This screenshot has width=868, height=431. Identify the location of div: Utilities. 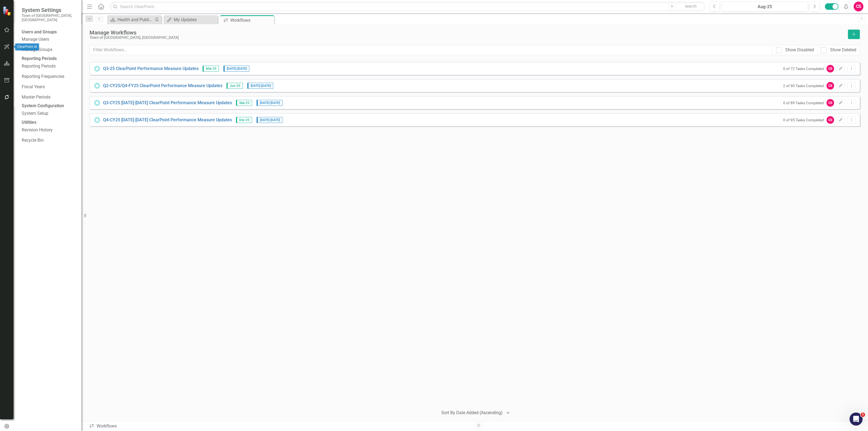
(49, 122).